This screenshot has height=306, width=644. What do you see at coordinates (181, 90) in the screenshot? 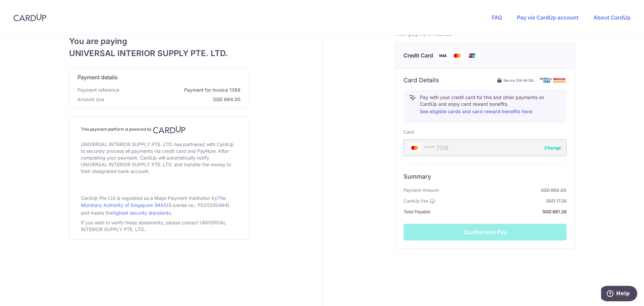
I see `span: Payment for Invoice 1368` at bounding box center [181, 90].